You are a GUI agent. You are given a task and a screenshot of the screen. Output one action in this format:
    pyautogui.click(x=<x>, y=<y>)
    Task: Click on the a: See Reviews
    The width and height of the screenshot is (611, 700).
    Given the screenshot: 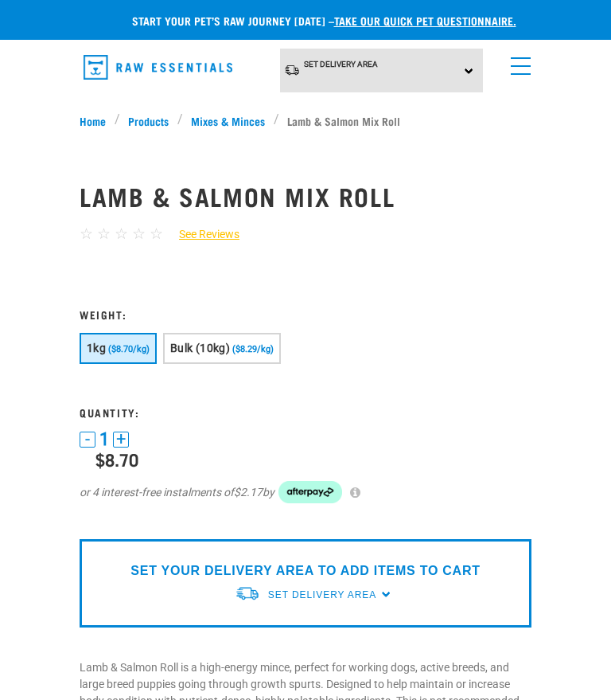 What is the action you would take?
    pyautogui.click(x=202, y=234)
    